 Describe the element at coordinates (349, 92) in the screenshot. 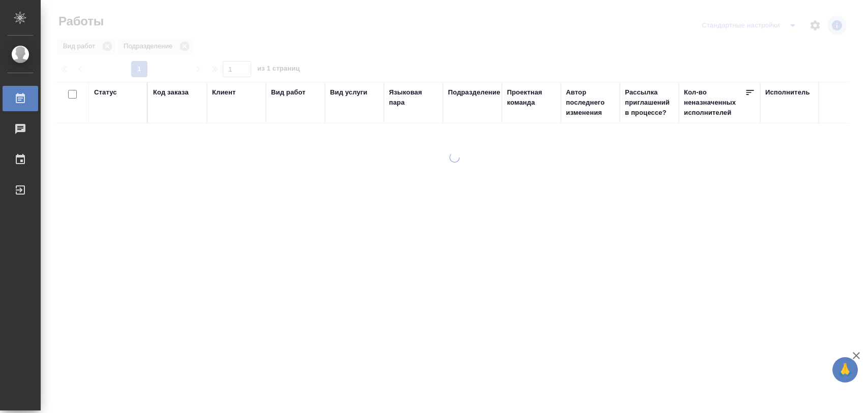

I see `div: Вид услуги` at that location.